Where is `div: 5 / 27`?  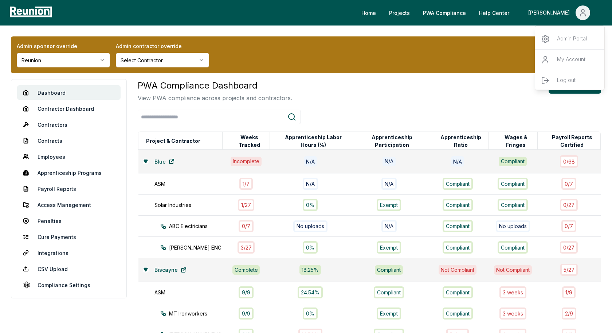 div: 5 / 27 is located at coordinates (569, 270).